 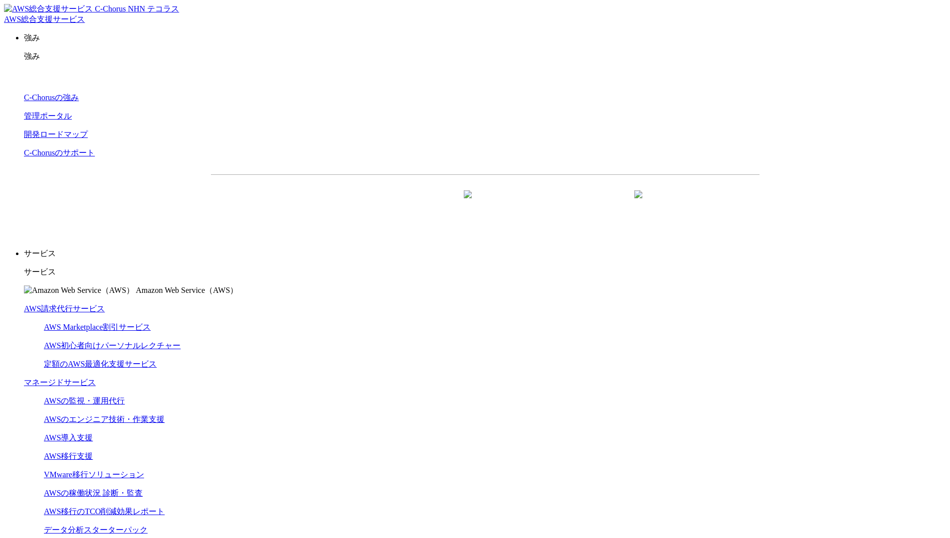 I want to click on a: 開発ロードマップ, so click(x=56, y=134).